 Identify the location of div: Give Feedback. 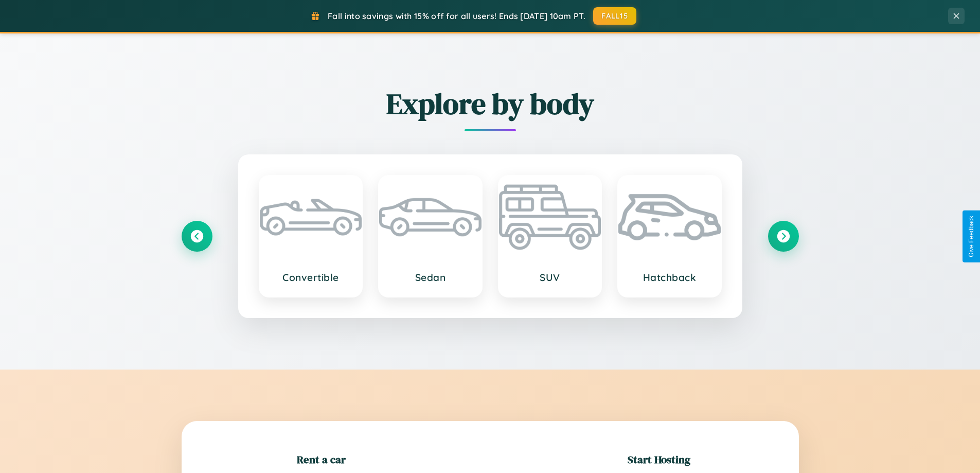
(971, 236).